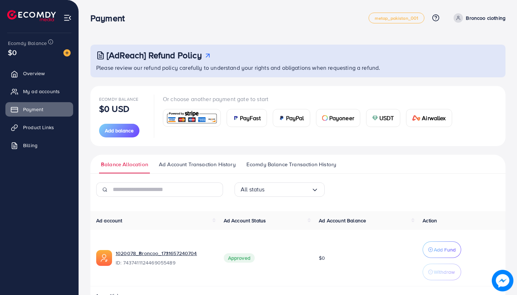 The width and height of the screenshot is (517, 295). I want to click on span: Ad Account Balance, so click(342, 221).